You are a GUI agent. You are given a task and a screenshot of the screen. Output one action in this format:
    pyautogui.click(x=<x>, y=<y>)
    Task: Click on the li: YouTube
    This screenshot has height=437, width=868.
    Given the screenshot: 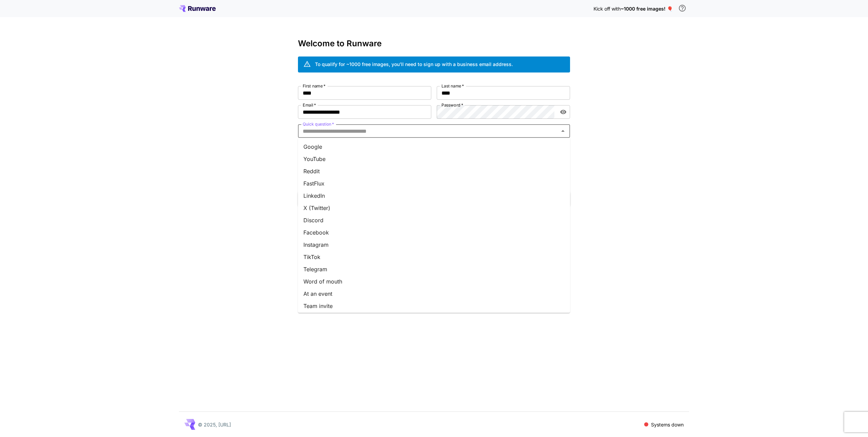 What is the action you would take?
    pyautogui.click(x=434, y=159)
    